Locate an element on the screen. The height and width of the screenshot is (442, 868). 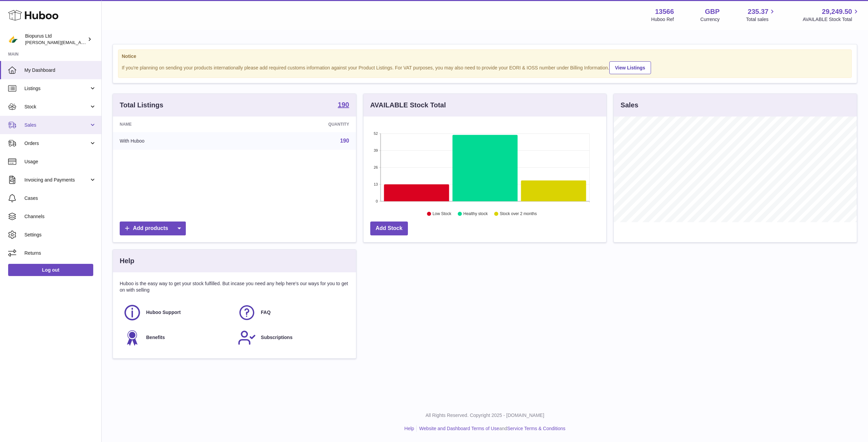
span: Cases is located at coordinates (61, 198).